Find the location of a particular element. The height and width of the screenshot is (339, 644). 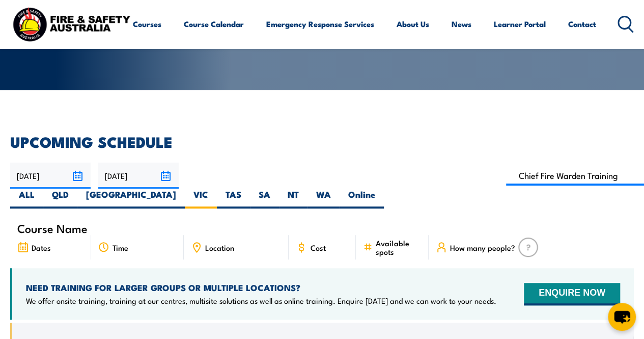

input: To date is located at coordinates (138, 175).